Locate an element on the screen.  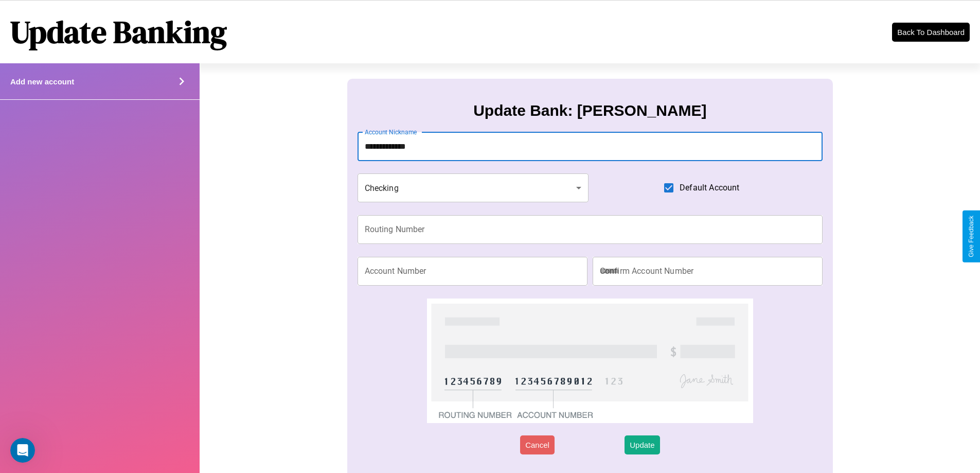
button: Cancel is located at coordinates (537, 445).